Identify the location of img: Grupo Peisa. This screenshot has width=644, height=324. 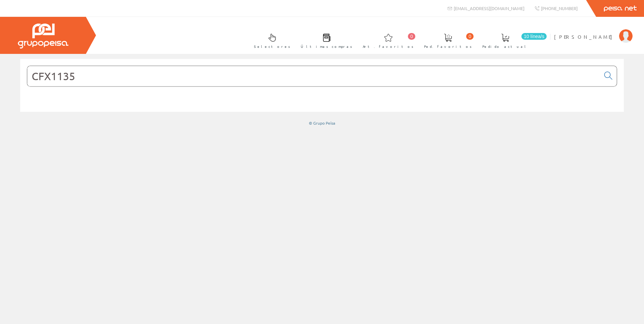
(43, 36).